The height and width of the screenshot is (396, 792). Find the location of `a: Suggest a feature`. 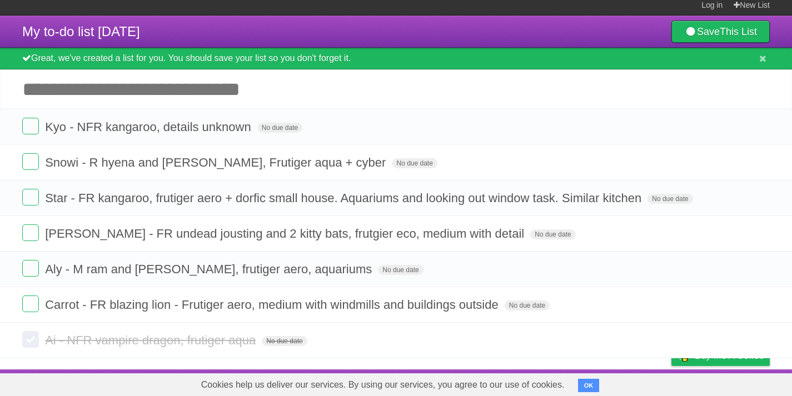

a: Suggest a feature is located at coordinates (735, 383).